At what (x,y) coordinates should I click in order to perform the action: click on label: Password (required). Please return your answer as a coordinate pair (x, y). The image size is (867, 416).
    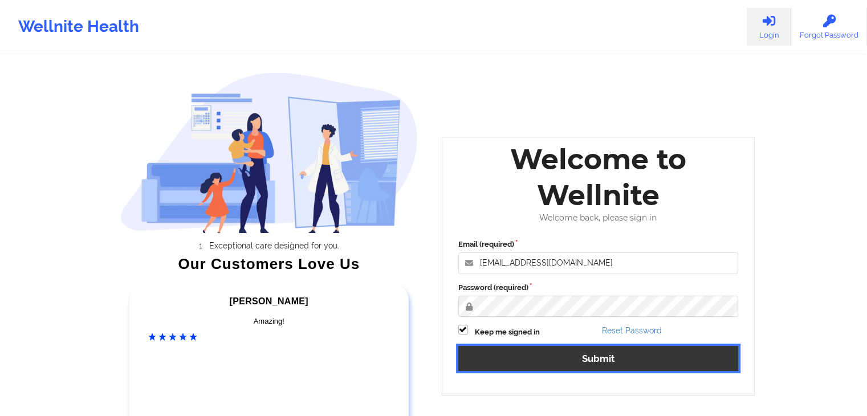
    Looking at the image, I should click on (599, 288).